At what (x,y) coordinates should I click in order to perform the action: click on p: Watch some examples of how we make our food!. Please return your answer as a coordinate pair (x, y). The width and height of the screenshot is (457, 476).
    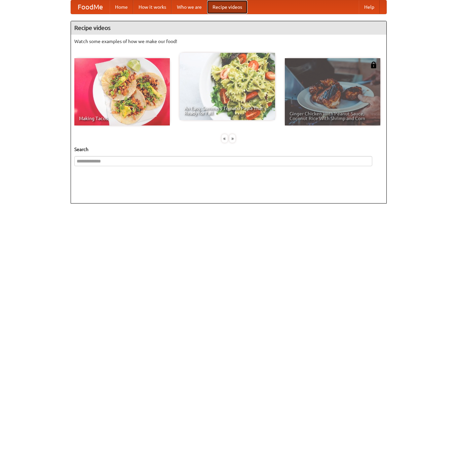
    Looking at the image, I should click on (228, 41).